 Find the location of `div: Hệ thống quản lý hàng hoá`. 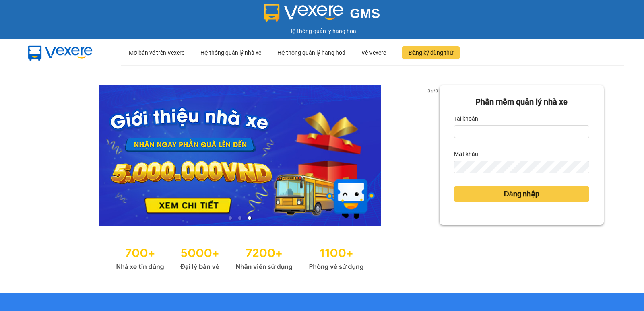

div: Hệ thống quản lý hàng hoá is located at coordinates (311, 53).